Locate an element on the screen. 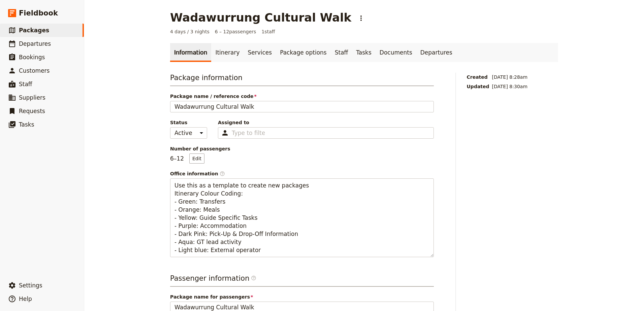 Image resolution: width=644 pixels, height=311 pixels. h1: Wadawurrung Cultural Walk is located at coordinates (261, 17).